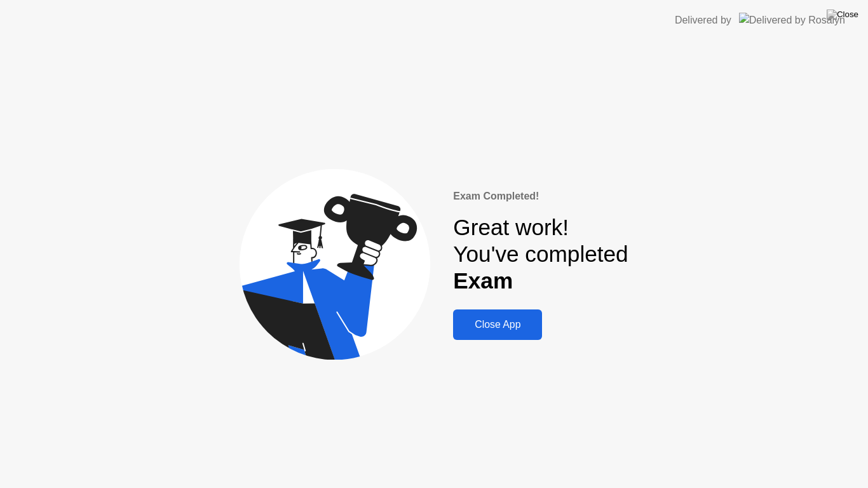  I want to click on img: Close, so click(842, 15).